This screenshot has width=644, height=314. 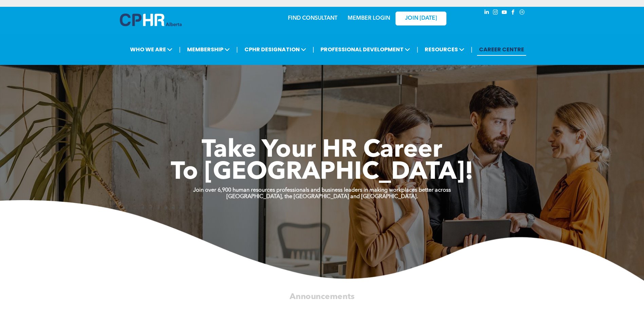 What do you see at coordinates (369, 18) in the screenshot?
I see `a: MEMBER LOGIN` at bounding box center [369, 18].